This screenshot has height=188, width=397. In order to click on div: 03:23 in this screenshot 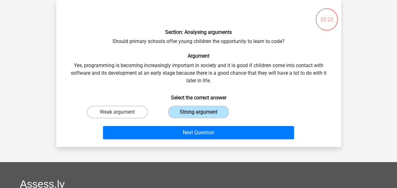, I will do `click(326, 15)`.